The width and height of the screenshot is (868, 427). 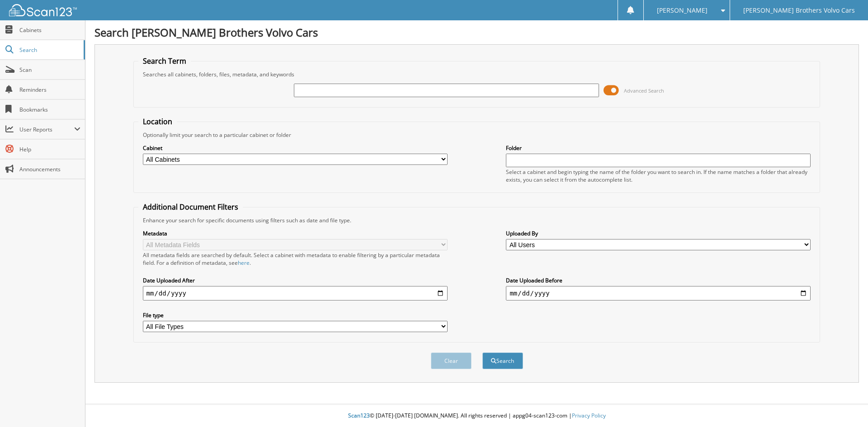 I want to click on span: Advanced Search, so click(x=644, y=90).